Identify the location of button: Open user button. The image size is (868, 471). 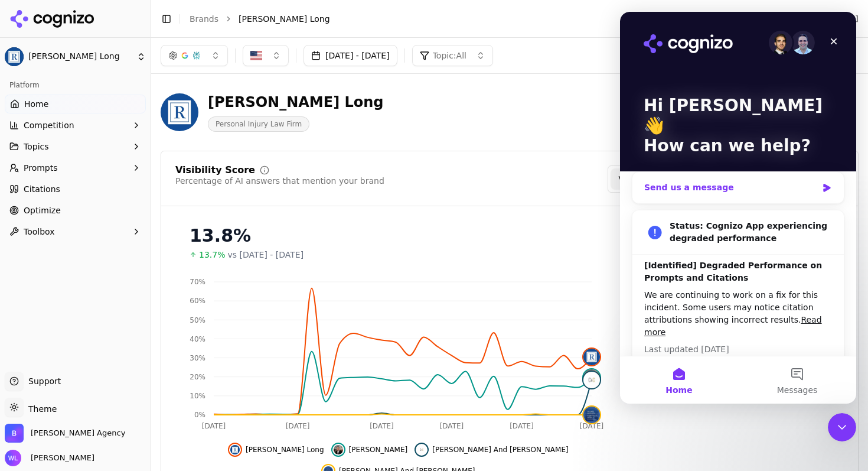
(50, 458).